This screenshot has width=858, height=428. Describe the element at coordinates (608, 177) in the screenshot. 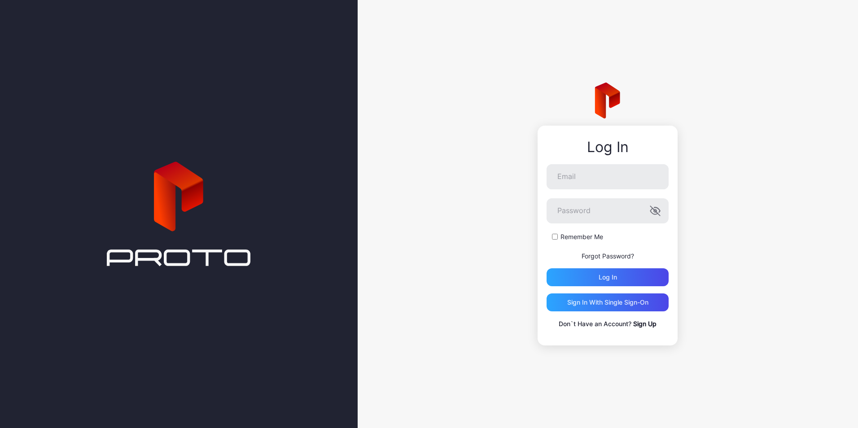

I see `input: Email` at that location.